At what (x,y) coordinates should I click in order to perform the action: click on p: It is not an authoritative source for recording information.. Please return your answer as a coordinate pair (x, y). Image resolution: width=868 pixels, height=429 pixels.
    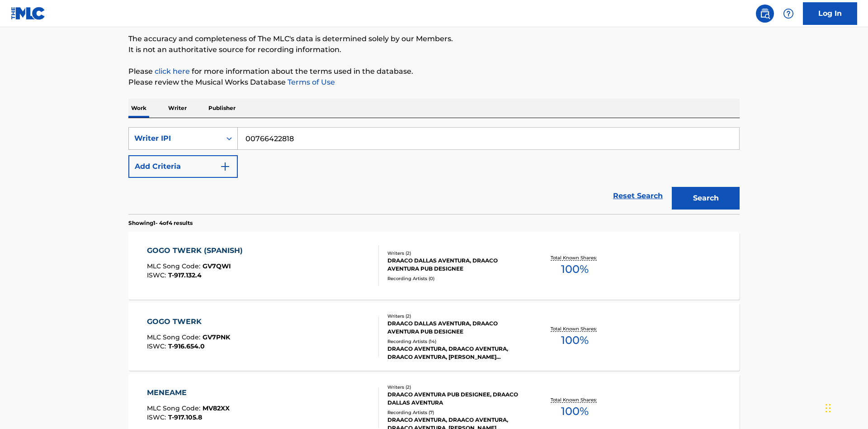
    Looking at the image, I should click on (434, 50).